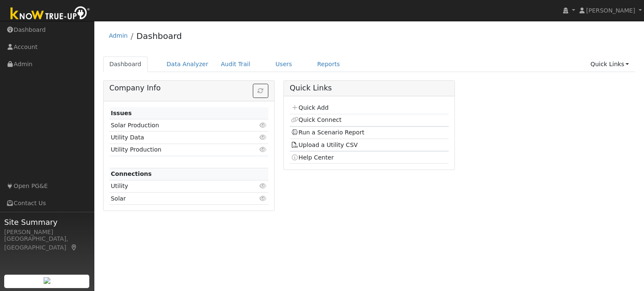  What do you see at coordinates (316, 120) in the screenshot?
I see `a: Quick Connect` at bounding box center [316, 120].